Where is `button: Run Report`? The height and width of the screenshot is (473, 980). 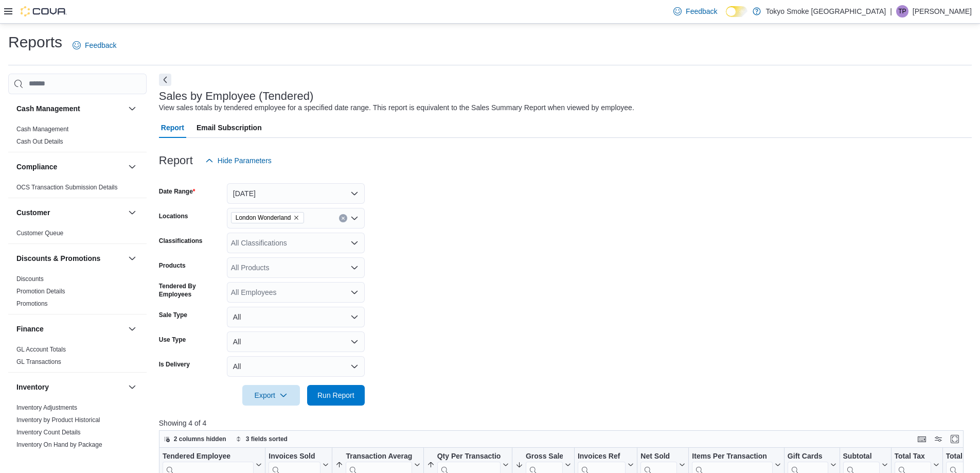 button: Run Report is located at coordinates (336, 396).